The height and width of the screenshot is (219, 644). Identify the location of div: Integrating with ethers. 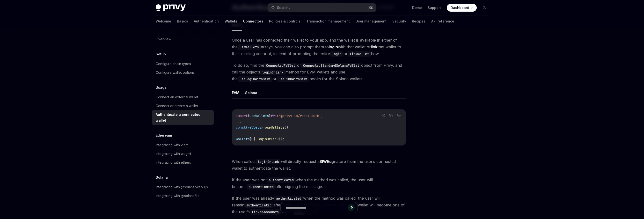
(173, 162).